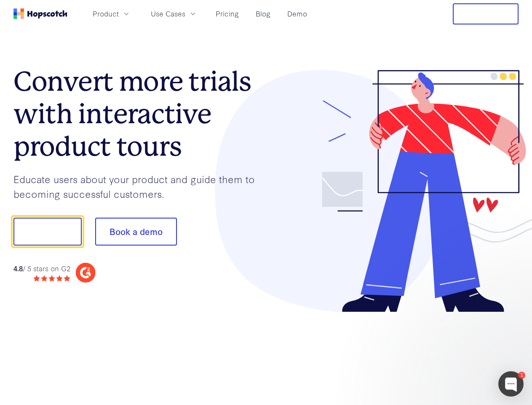 The width and height of the screenshot is (532, 405). Describe the element at coordinates (48, 232) in the screenshot. I see `button: Show me!` at that location.